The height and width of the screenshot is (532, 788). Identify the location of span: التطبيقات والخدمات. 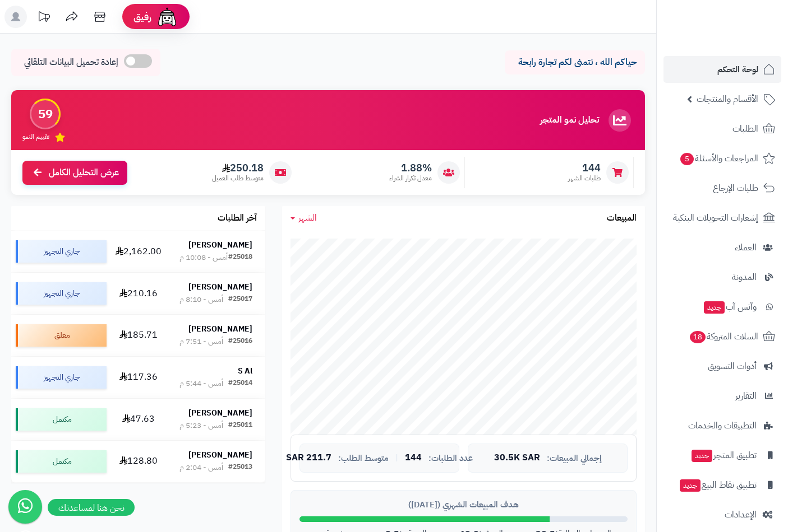
(722, 426).